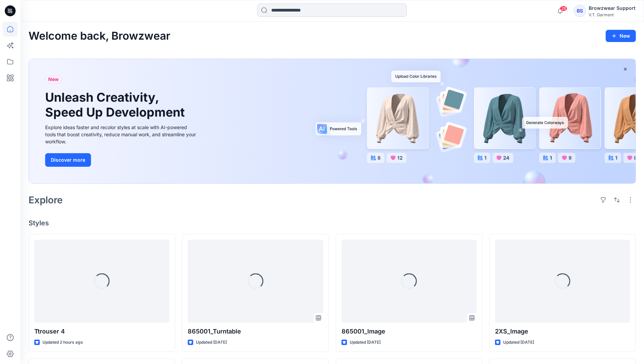  Describe the element at coordinates (563, 332) in the screenshot. I see `p: 2XS_lmage` at that location.